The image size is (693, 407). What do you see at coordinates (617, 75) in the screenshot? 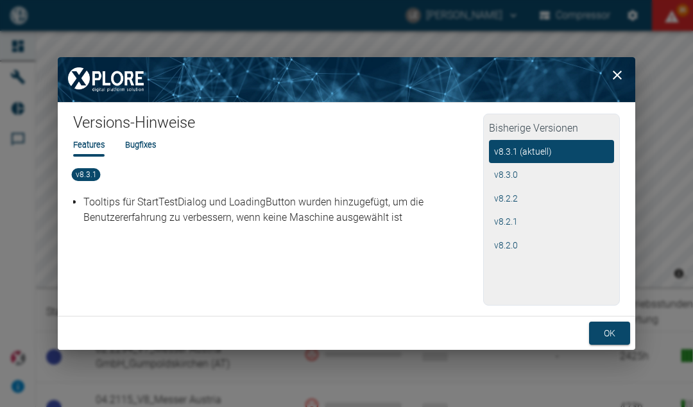
I see `button: close` at bounding box center [617, 75].